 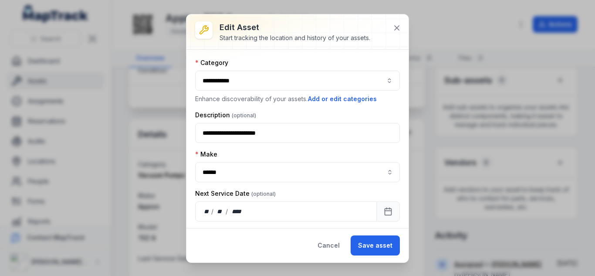 What do you see at coordinates (328, 245) in the screenshot?
I see `button: Cancel` at bounding box center [328, 245].